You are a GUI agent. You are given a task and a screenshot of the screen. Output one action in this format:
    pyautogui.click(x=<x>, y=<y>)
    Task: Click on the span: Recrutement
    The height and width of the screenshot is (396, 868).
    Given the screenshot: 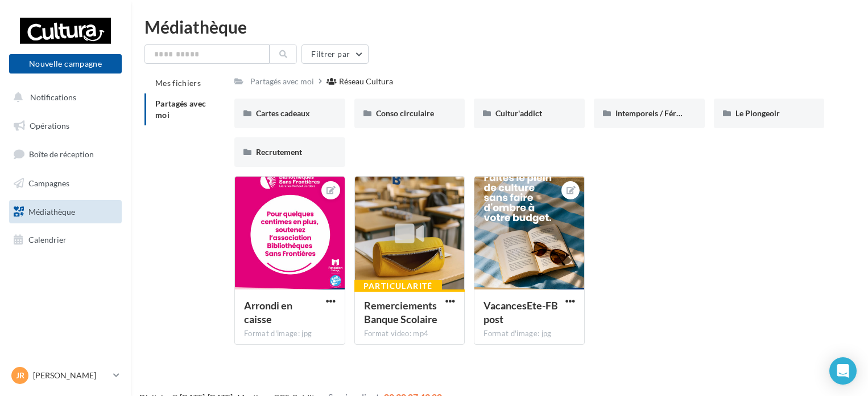 What is the action you would take?
    pyautogui.click(x=279, y=151)
    